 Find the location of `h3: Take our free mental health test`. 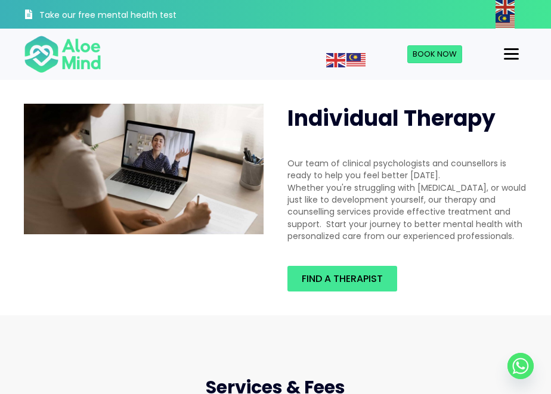

h3: Take our free mental health test is located at coordinates (108, 16).